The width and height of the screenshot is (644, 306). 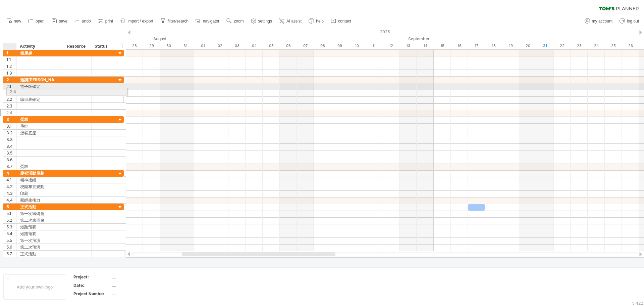 What do you see at coordinates (391, 46) in the screenshot?
I see `div: Friday, 12 September 2025` at bounding box center [391, 46].